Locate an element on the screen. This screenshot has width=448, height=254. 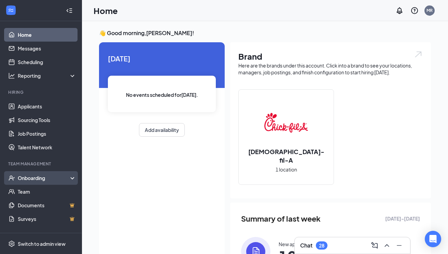
svg: Minimize is located at coordinates (399, 246).